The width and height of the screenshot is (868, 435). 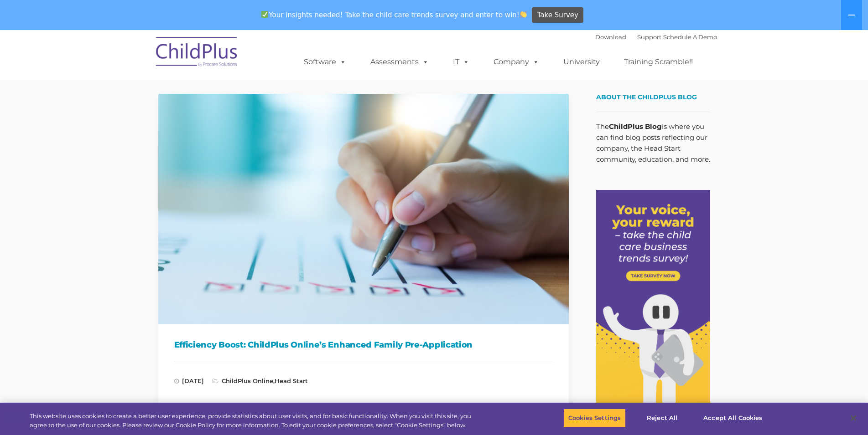 What do you see at coordinates (247, 381) in the screenshot?
I see `a: ChildPlus Online` at bounding box center [247, 381].